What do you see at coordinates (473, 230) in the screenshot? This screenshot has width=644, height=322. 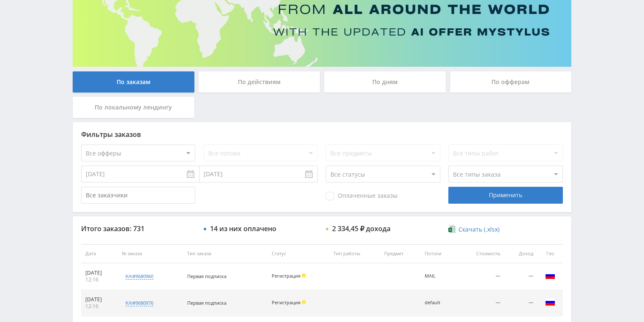 I see `a: Скачать (.xlsx)` at bounding box center [473, 230].